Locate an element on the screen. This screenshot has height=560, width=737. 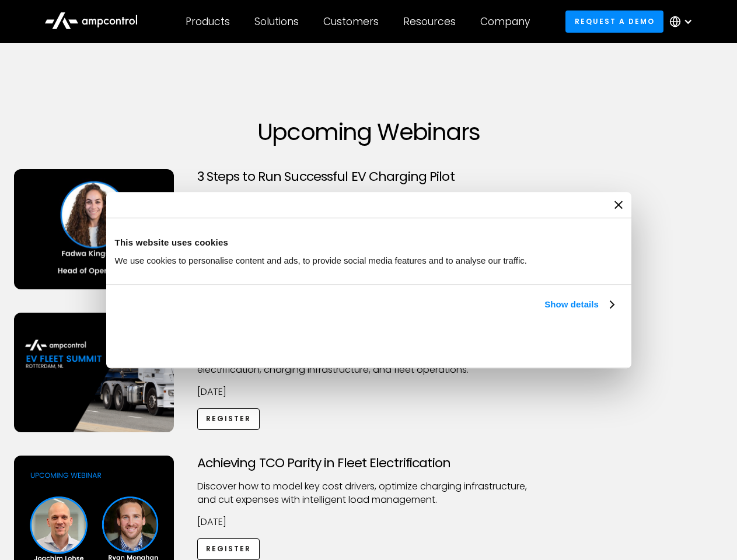
p: Discover how to model key cost drivers, optimize charging infrastructure, and cut expenses with i... is located at coordinates (369, 493).